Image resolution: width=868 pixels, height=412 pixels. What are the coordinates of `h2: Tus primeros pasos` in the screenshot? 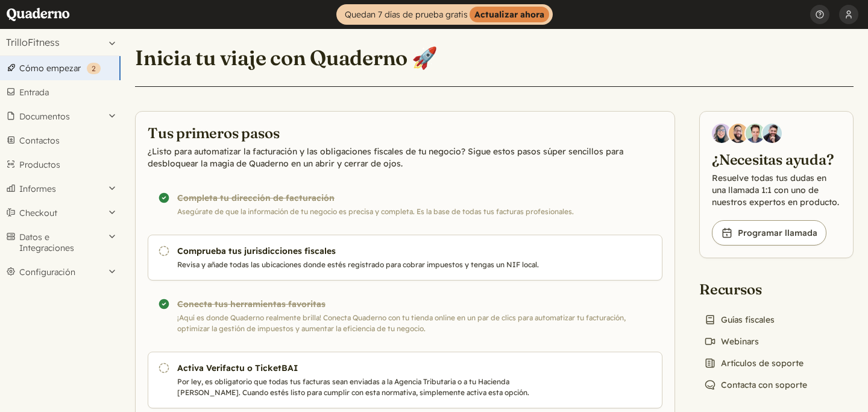 It's located at (405, 133).